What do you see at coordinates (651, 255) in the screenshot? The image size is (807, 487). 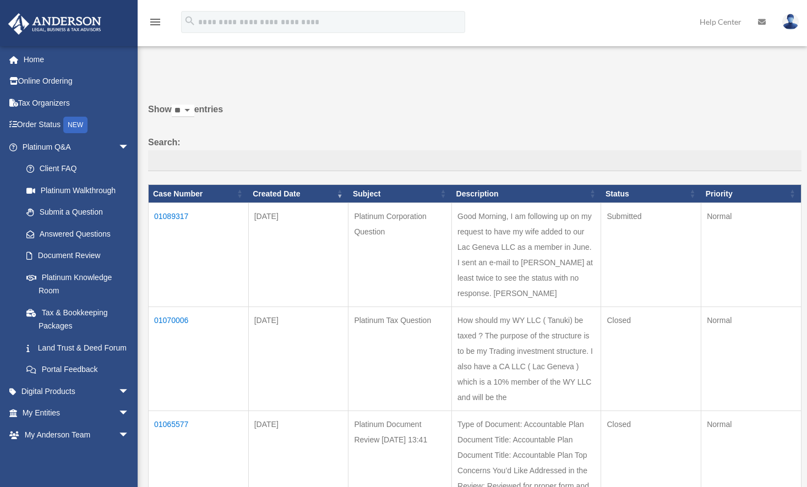 I see `td: Submitted` at bounding box center [651, 255].